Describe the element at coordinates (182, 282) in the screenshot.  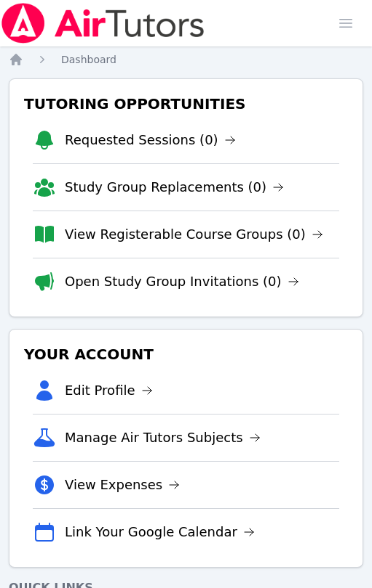
I see `a: Open Study Group Invitations (0)` at that location.